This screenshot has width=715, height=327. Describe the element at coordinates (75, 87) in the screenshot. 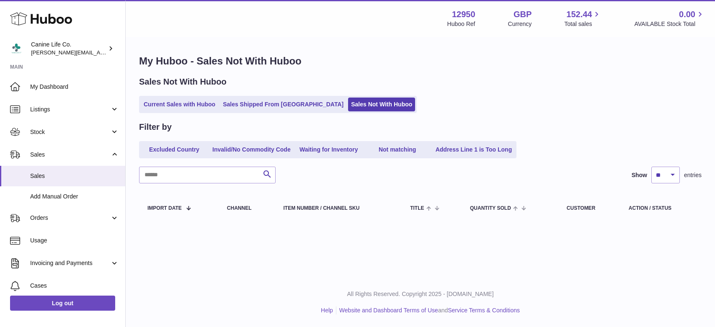

I see `span: My Dashboard` at that location.